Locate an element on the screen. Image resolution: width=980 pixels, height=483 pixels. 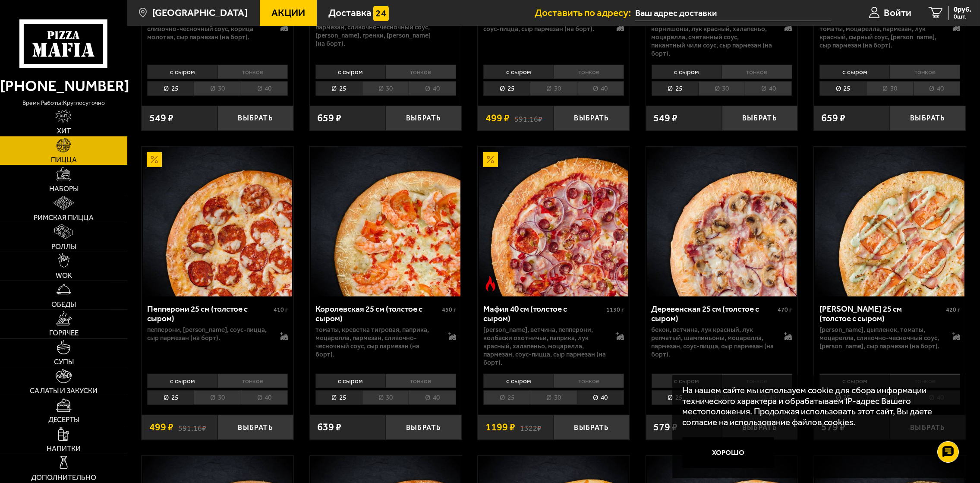
span: 0 руб. is located at coordinates (962, 10).